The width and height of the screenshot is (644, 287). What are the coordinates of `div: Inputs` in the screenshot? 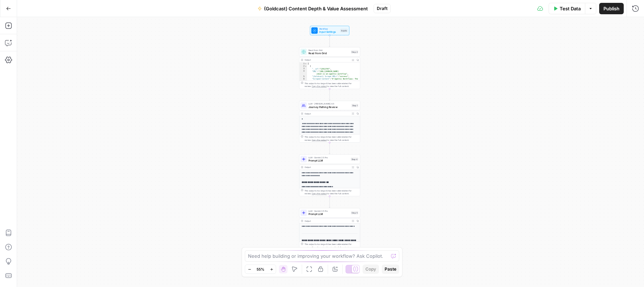 It's located at (344, 31).